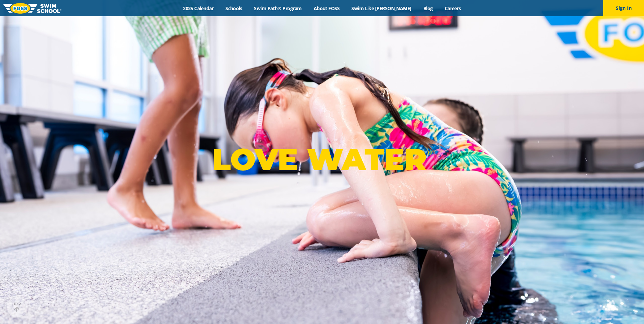 The height and width of the screenshot is (324, 644). Describe the element at coordinates (17, 307) in the screenshot. I see `div: TOP` at that location.